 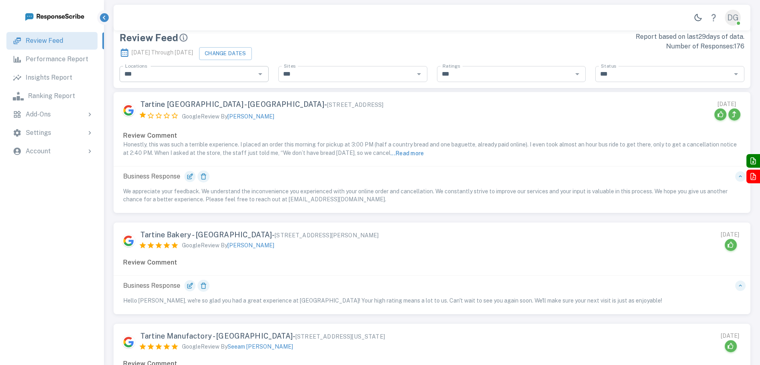 What do you see at coordinates (52, 59) in the screenshot?
I see `a: Performance Report` at bounding box center [52, 59].